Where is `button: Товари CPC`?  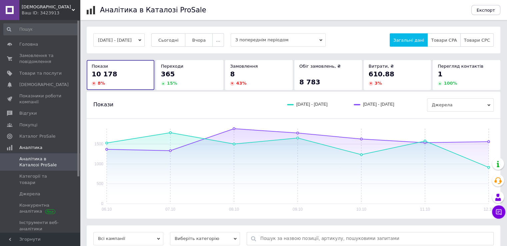
button: Товари CPC is located at coordinates (477, 40).